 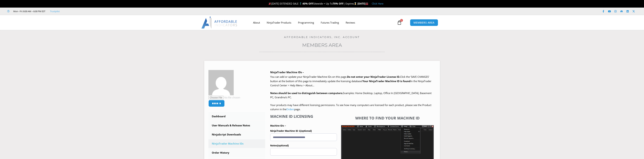 What do you see at coordinates (399, 22) in the screenshot?
I see `a: 0` at bounding box center [399, 22].